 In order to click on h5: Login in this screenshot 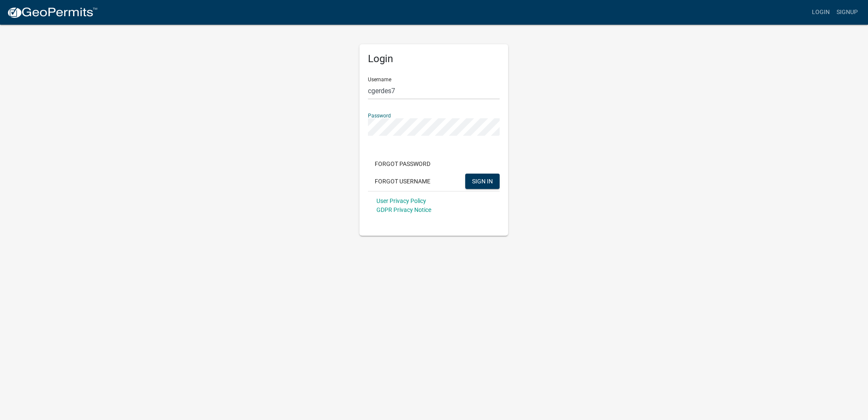, I will do `click(434, 58)`.